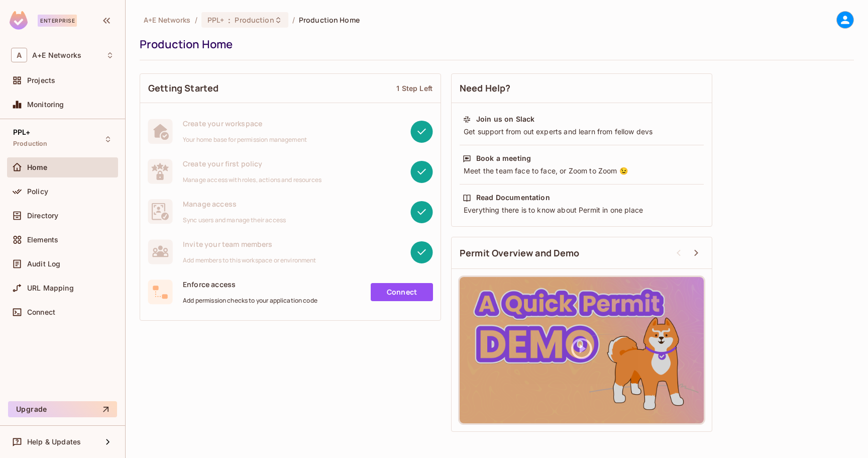 The image size is (868, 458). I want to click on div: Join us on Slack, so click(506, 119).